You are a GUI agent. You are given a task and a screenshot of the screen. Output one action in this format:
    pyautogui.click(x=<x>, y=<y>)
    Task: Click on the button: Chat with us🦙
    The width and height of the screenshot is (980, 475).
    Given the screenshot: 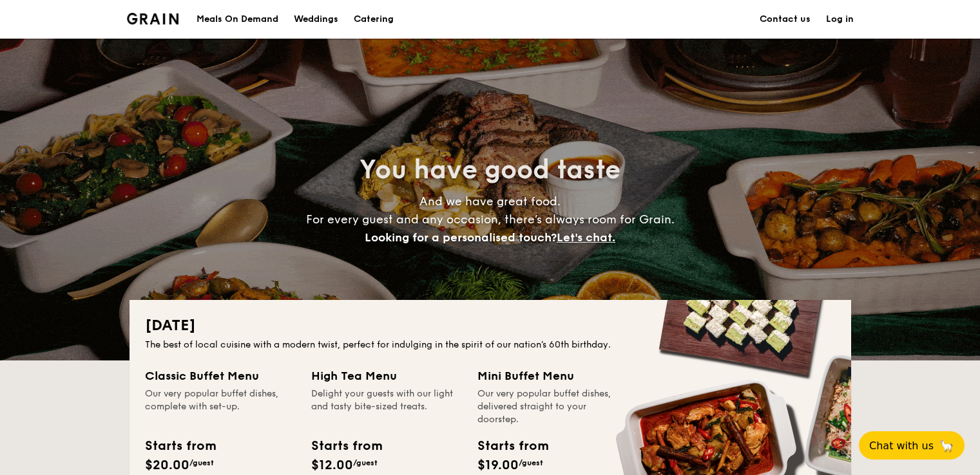 What is the action you would take?
    pyautogui.click(x=912, y=446)
    